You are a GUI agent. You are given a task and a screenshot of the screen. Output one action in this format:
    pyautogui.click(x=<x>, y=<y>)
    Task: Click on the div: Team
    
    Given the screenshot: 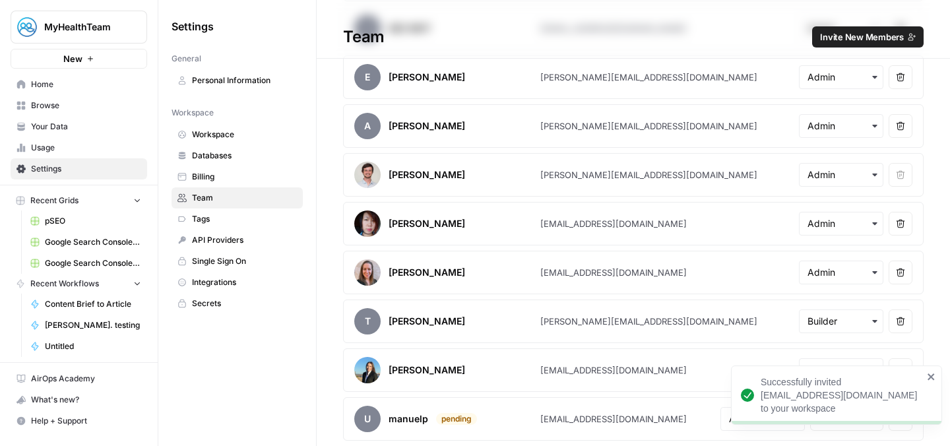 What is the action you would take?
    pyautogui.click(x=633, y=37)
    